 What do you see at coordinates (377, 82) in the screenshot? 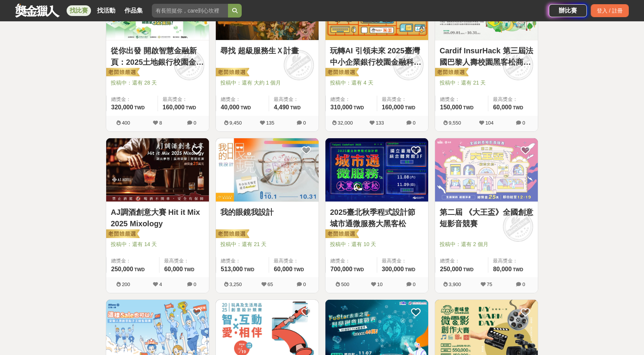
I see `span: 投稿中：還有 4 天` at bounding box center [377, 82].